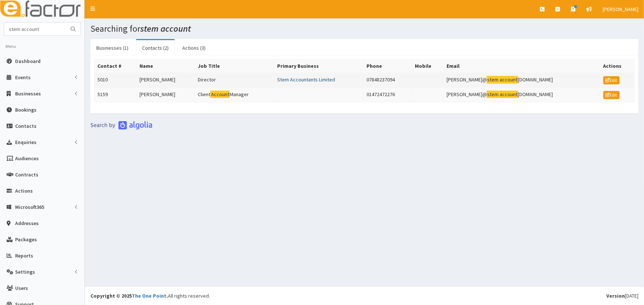 The image size is (644, 305). Describe the element at coordinates (156, 48) in the screenshot. I see `a: Contacts (2)` at that location.